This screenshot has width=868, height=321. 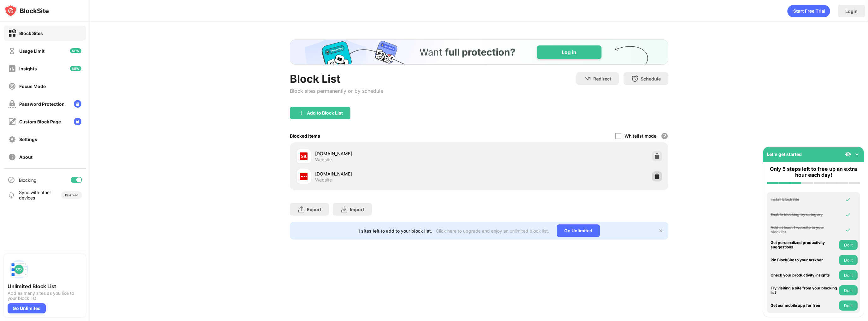 I want to click on img: customize-block-page-off.svg, so click(x=12, y=121).